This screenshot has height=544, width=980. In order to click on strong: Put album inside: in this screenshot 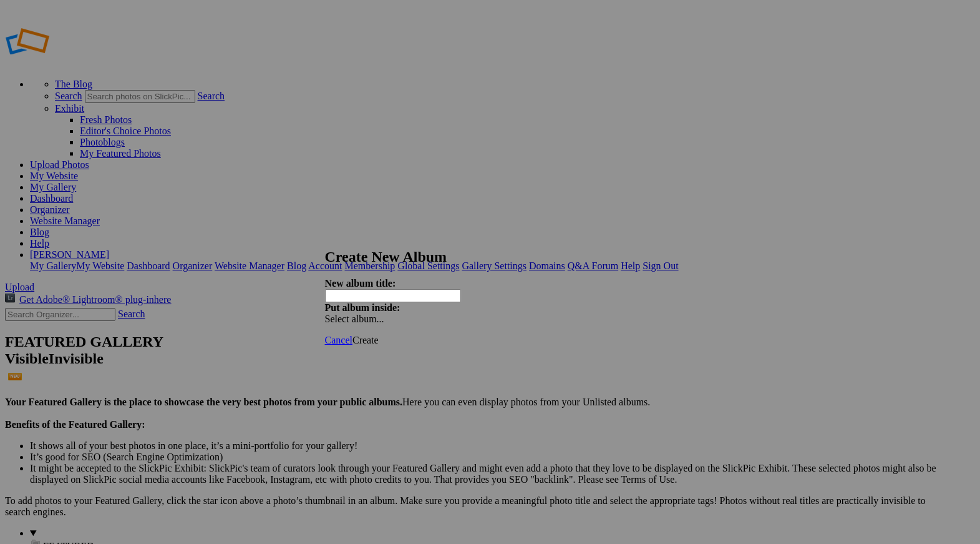, I will do `click(362, 307)`.